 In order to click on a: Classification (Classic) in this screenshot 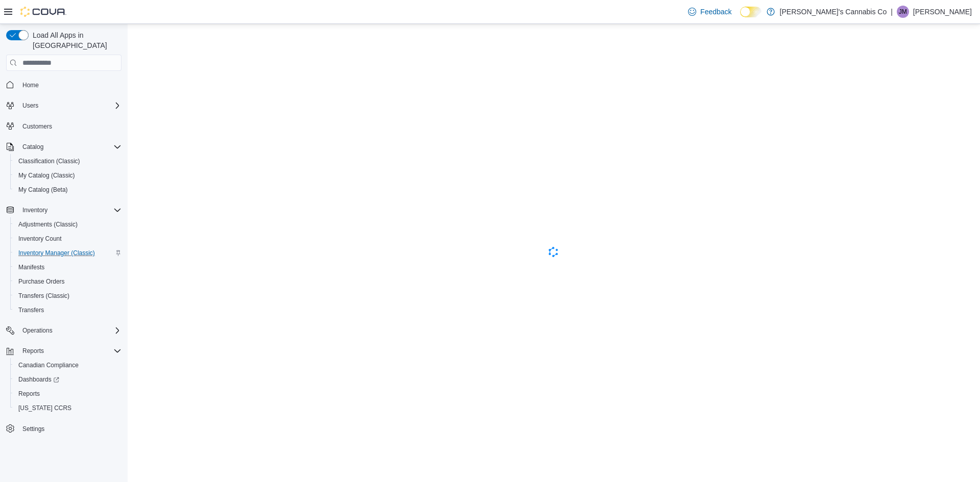, I will do `click(49, 161)`.